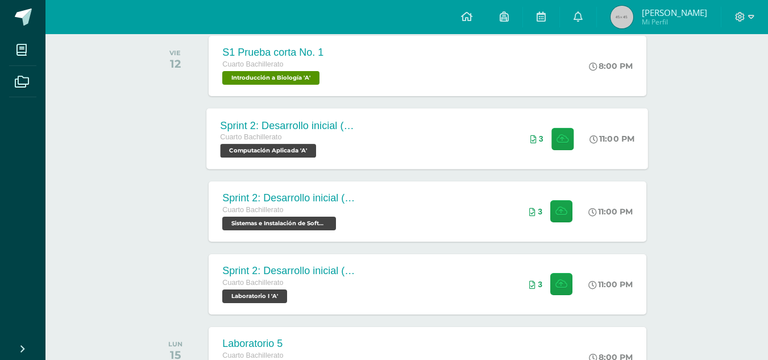 This screenshot has height=360, width=768. Describe the element at coordinates (273, 52) in the screenshot. I see `div: S1 Prueba corta No. 1` at that location.